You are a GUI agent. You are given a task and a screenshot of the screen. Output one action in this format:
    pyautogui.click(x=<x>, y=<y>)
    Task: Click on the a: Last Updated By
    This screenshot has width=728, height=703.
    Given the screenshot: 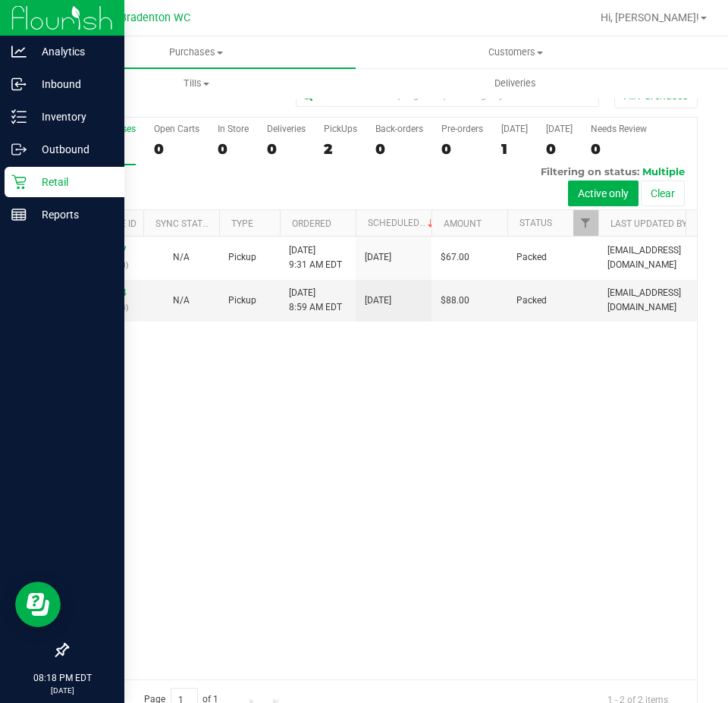 What is the action you would take?
    pyautogui.click(x=648, y=223)
    